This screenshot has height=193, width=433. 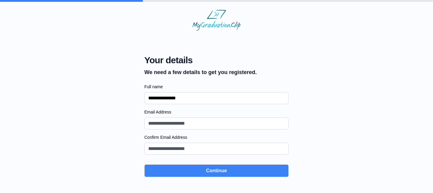 I want to click on span: Your details, so click(x=201, y=60).